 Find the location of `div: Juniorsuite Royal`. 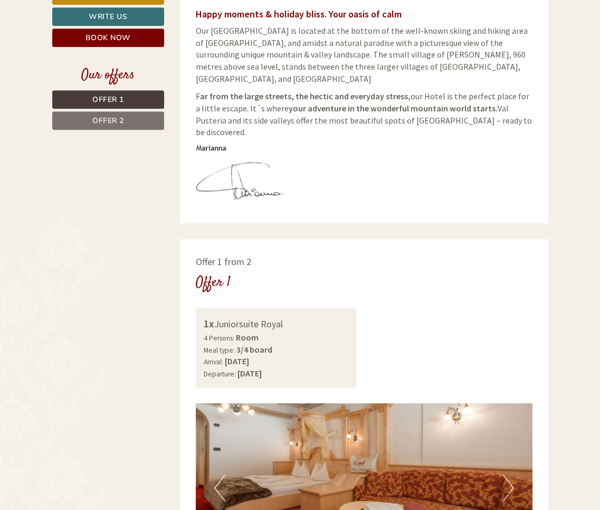

div: Juniorsuite Royal is located at coordinates (276, 324).